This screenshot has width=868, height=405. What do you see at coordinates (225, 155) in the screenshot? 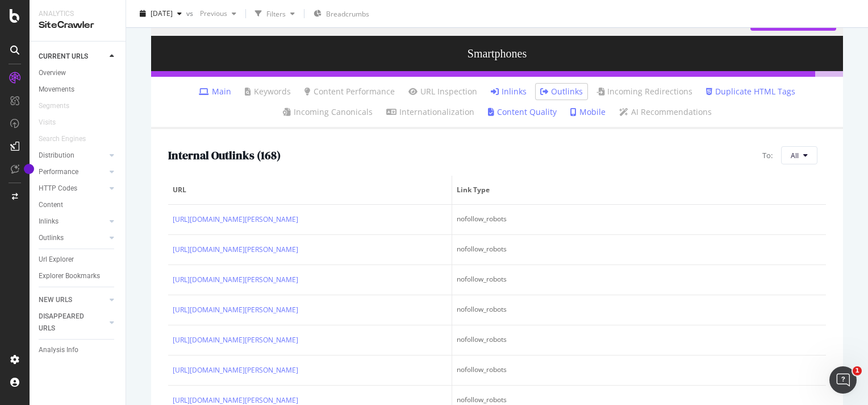
I see `h2: Internal Outlinks ( 168 )` at bounding box center [225, 155].